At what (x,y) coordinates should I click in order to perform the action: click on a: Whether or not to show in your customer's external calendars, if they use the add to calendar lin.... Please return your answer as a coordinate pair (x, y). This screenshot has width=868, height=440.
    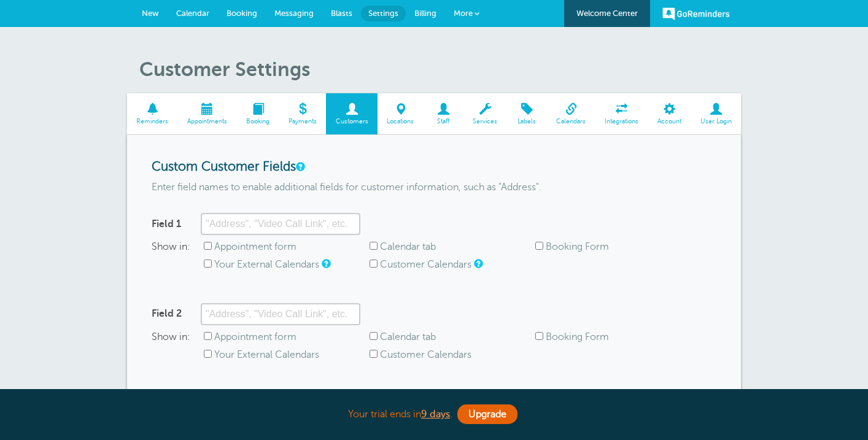
    Looking at the image, I should click on (478, 263).